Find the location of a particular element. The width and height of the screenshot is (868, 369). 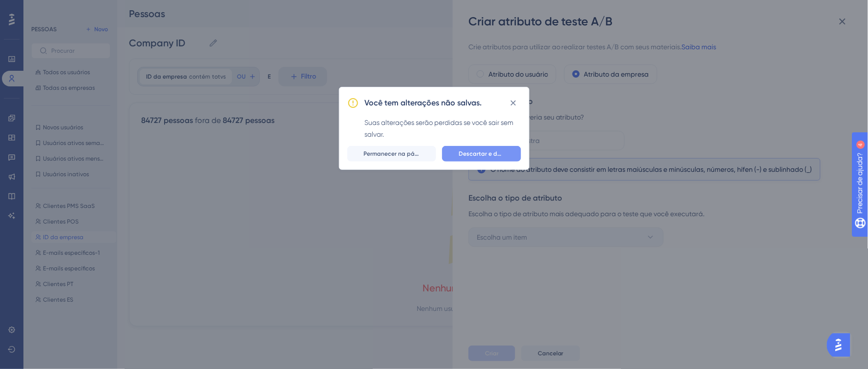

font: Descartar e deixar is located at coordinates (485, 154).